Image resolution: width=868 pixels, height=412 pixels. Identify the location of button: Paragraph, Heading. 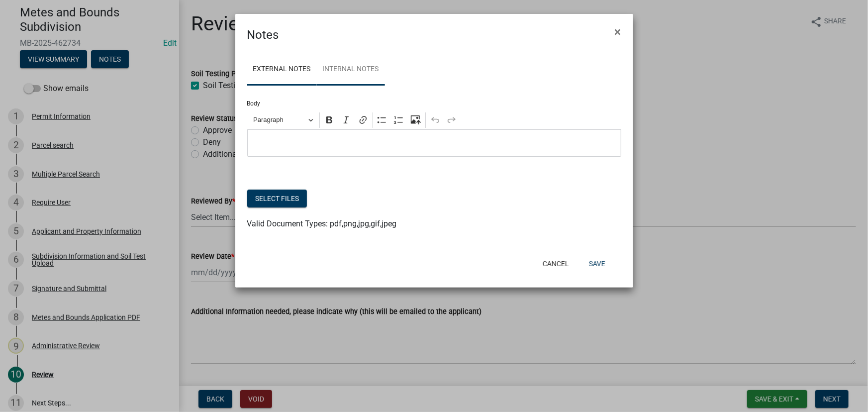
(283, 120).